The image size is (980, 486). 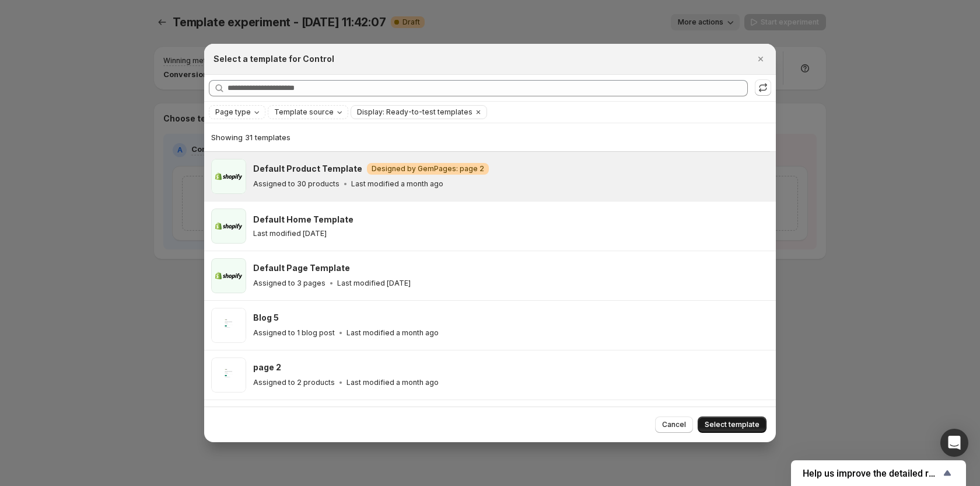 What do you see at coordinates (307, 169) in the screenshot?
I see `h3: Default Product Template` at bounding box center [307, 169].